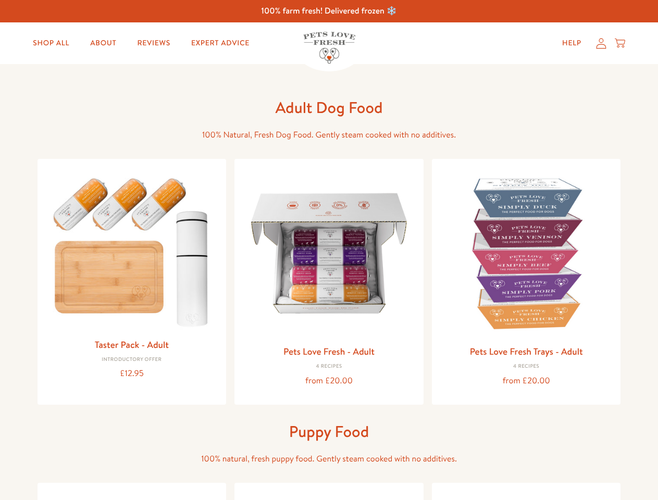 This screenshot has width=658, height=500. Describe the element at coordinates (329, 459) in the screenshot. I see `span: 100% natural, fresh puppy food. Gently steam cooked with no additives.` at that location.